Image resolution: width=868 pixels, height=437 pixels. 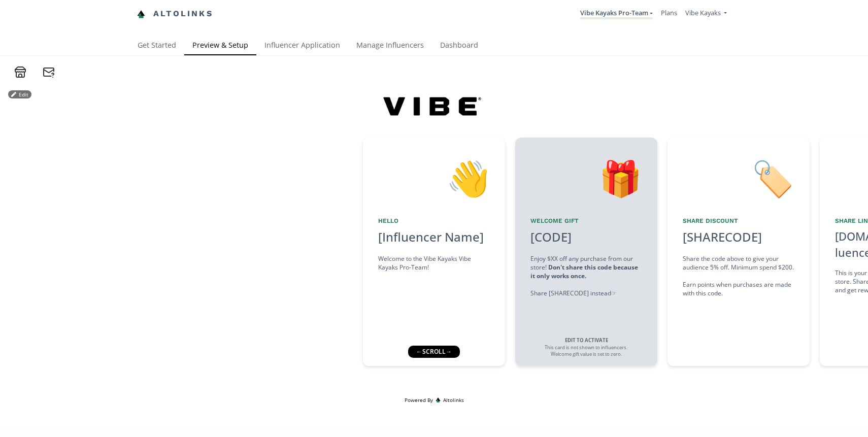 What do you see at coordinates (175, 14) in the screenshot?
I see `a: Altolinks` at bounding box center [175, 14].